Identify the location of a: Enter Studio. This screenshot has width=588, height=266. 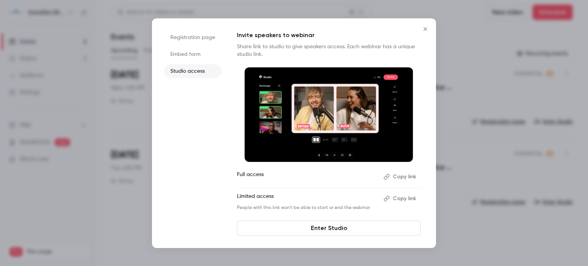
(329, 228).